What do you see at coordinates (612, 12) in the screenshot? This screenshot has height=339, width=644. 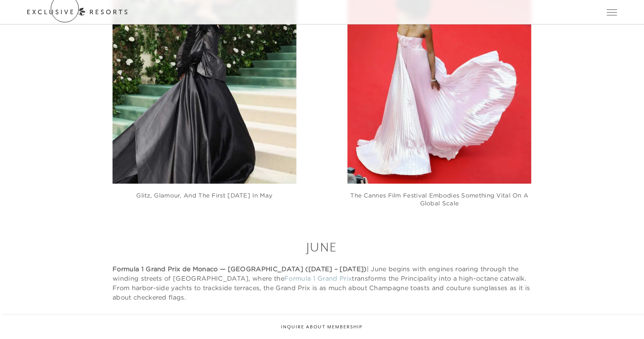 I see `button: Open navigation` at bounding box center [612, 12].